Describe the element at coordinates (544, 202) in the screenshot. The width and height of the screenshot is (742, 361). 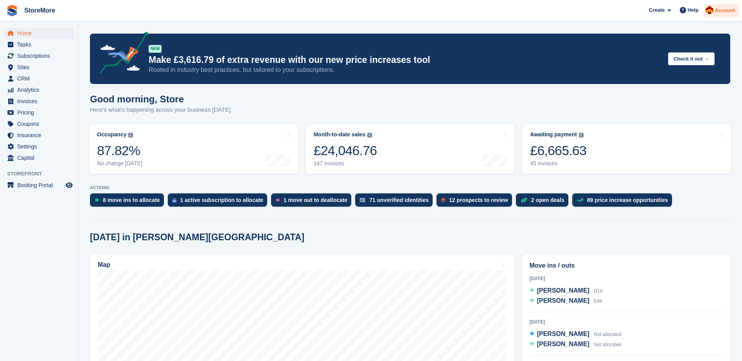
I see `a: 2 open deals` at that location.